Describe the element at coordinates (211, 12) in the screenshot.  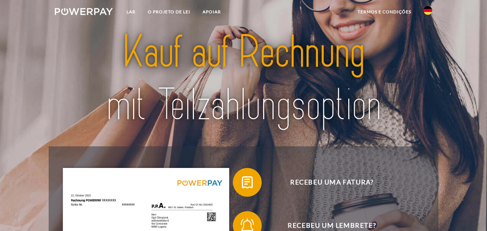
I see `a: APOIAR` at that location.